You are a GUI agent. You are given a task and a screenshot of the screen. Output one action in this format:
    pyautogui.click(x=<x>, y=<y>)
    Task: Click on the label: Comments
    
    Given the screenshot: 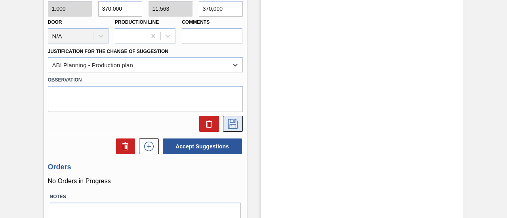 What is the action you would take?
    pyautogui.click(x=212, y=22)
    